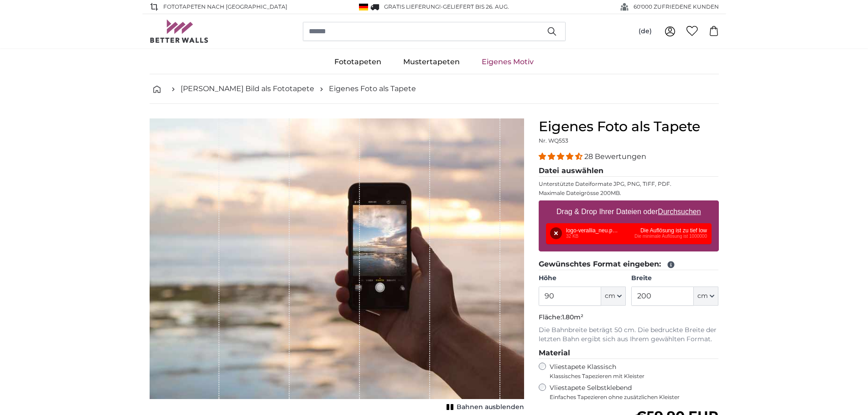 The image size is (868, 415). Describe the element at coordinates (412, 6) in the screenshot. I see `span: GRATIS Lieferung!` at that location.